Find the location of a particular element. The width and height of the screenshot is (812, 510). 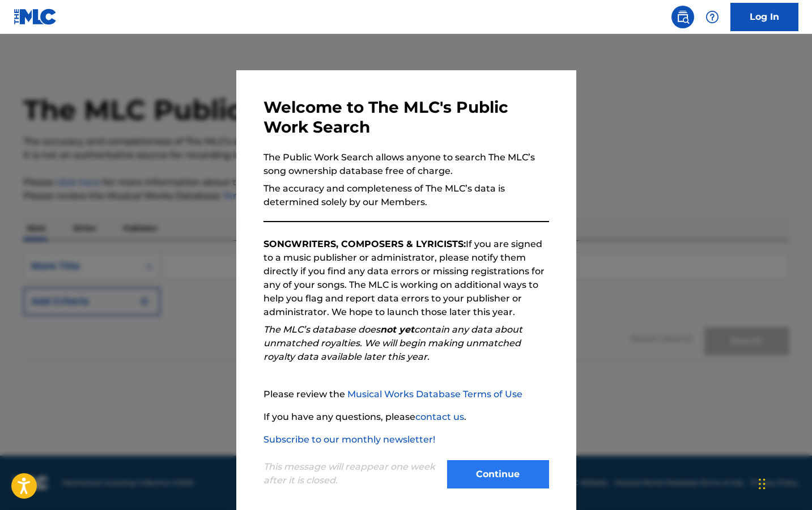

a: Log In is located at coordinates (765, 17).